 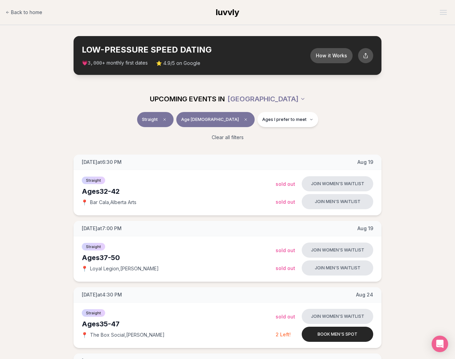 What do you see at coordinates (283, 334) in the screenshot?
I see `span: 2 Left!` at bounding box center [283, 334].